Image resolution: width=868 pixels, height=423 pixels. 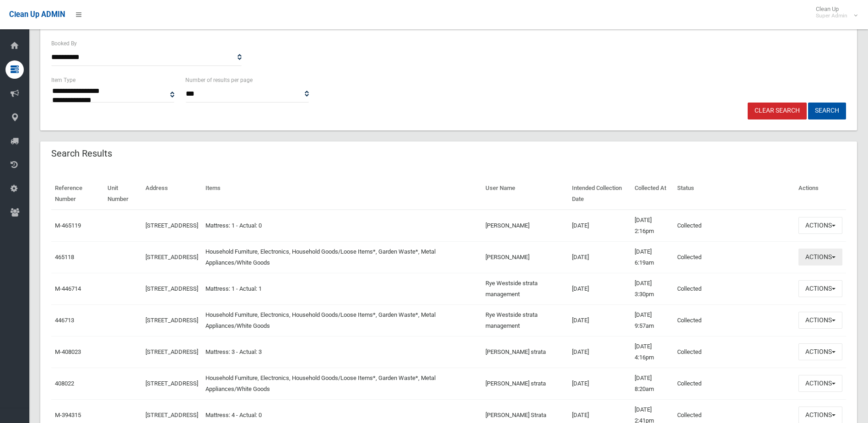 What do you see at coordinates (778, 111) in the screenshot?
I see `a: Clear Search` at bounding box center [778, 111].